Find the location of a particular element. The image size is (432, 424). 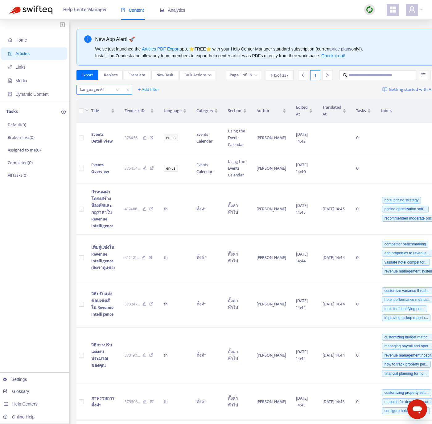

span: Zendesk ID is located at coordinates (137, 111).